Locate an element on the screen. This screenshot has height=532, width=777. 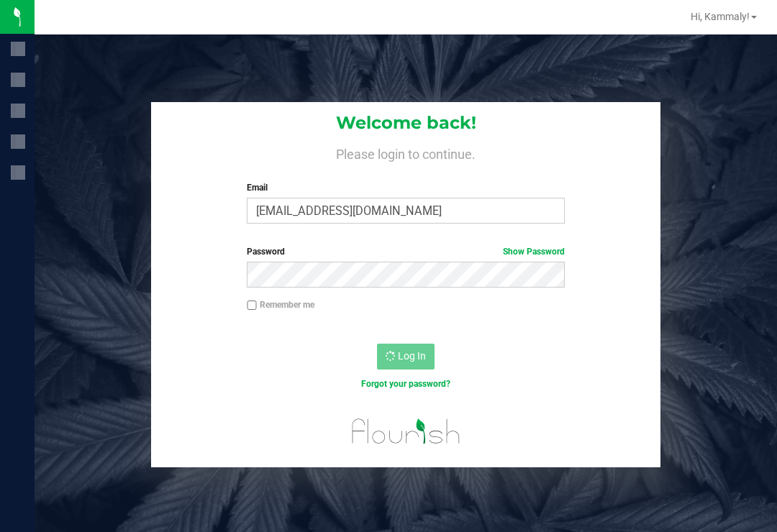
span: Hi, Kammaly! is located at coordinates (720, 17).